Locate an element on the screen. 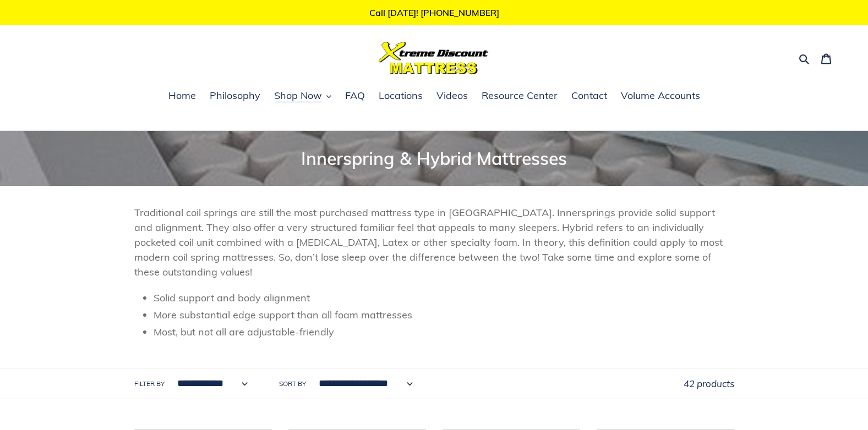 This screenshot has width=868, height=430. a: FAQ is located at coordinates (355, 96).